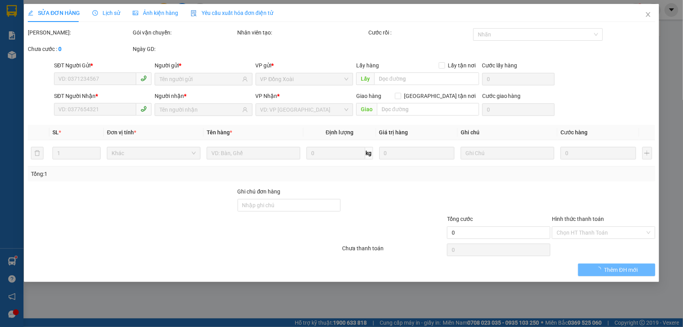 The height and width of the screenshot is (327, 683). I want to click on span: Đơn vị tính, so click(121, 132).